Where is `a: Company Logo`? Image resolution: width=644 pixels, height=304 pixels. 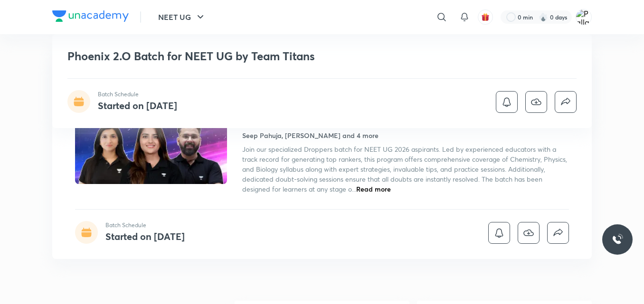 a: Company Logo is located at coordinates (90, 17).